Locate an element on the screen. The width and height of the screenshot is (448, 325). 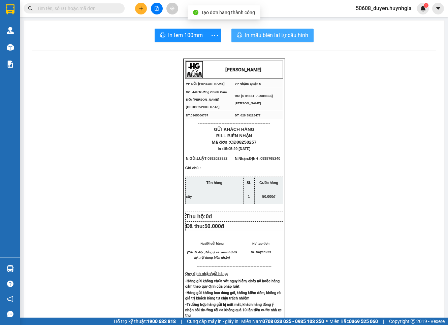
span: Ghi chú : is located at coordinates (193, 171).